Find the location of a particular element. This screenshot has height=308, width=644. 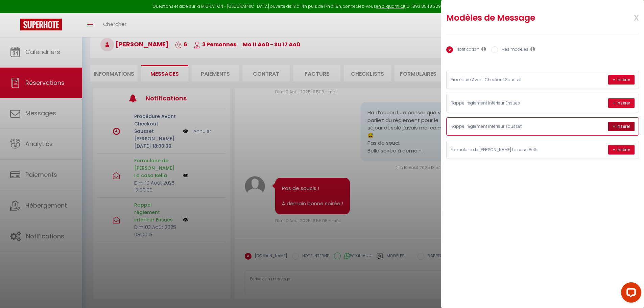

p: Rappel règlement intérieur Ensues is located at coordinates (502, 103).